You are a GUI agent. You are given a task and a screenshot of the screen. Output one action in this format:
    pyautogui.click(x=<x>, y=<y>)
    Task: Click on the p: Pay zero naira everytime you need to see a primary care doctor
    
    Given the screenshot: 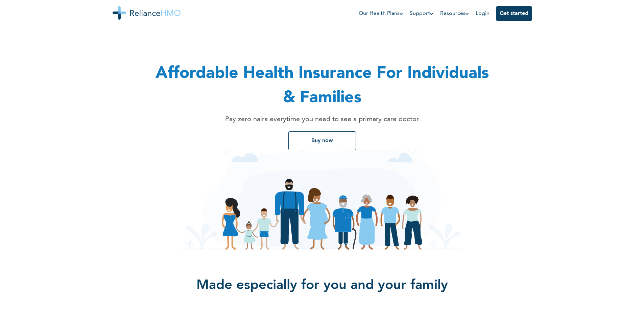 What is the action you would take?
    pyautogui.click(x=322, y=119)
    